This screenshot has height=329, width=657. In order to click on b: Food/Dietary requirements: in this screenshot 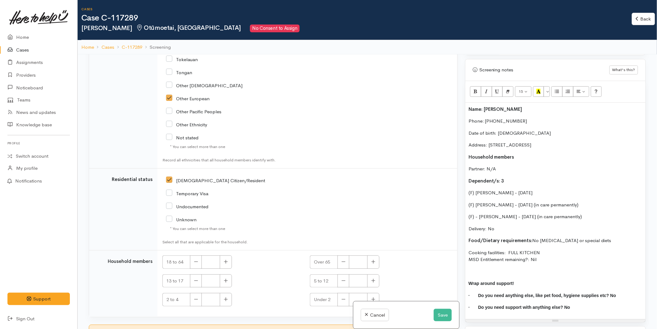, I will do `click(500, 240)`.